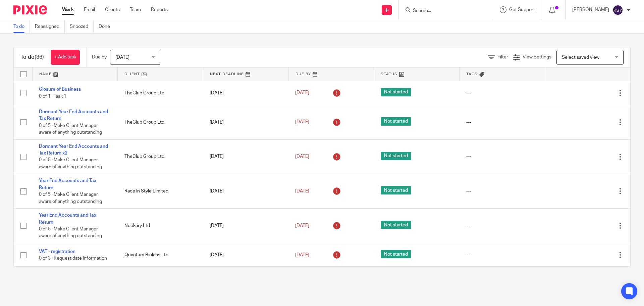 Image resolution: width=644 pixels, height=306 pixels. Describe the element at coordinates (472, 73) in the screenshot. I see `span: Tags` at that location.